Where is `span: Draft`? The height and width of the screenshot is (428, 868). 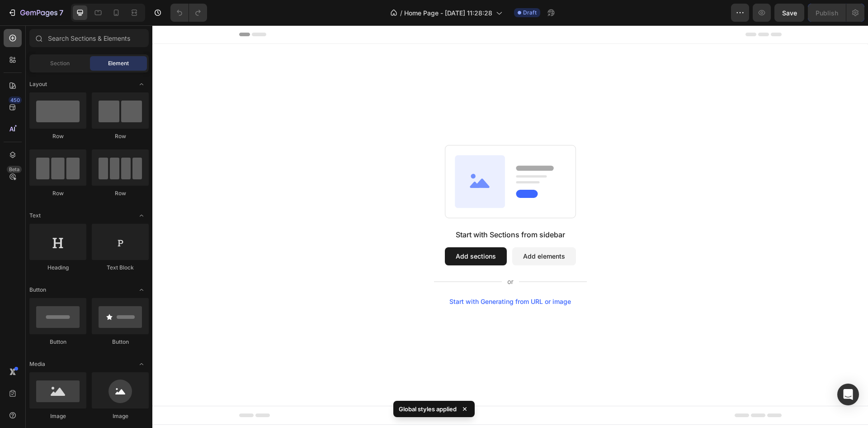 span: Draft is located at coordinates (530, 13).